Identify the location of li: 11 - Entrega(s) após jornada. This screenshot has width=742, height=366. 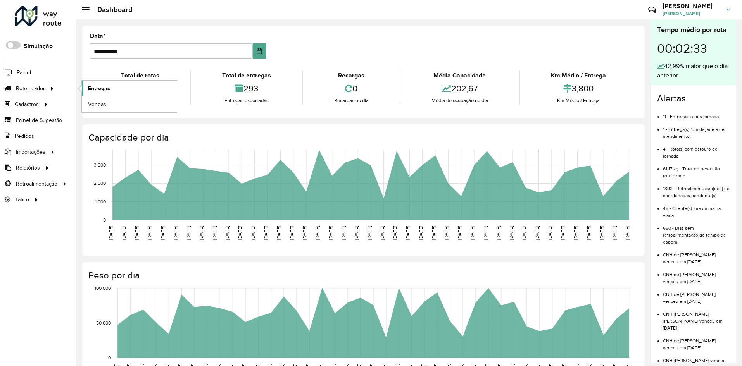
(696, 114).